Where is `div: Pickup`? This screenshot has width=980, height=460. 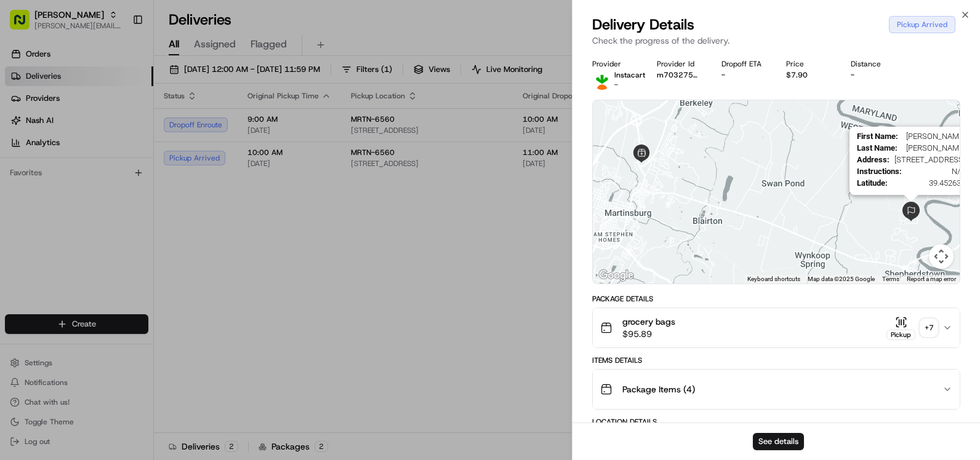 div: Pickup is located at coordinates (900, 335).